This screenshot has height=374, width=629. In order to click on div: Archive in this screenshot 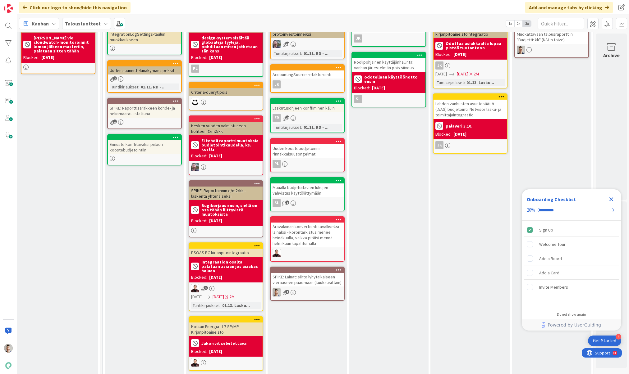, I will do `click(611, 55)`.